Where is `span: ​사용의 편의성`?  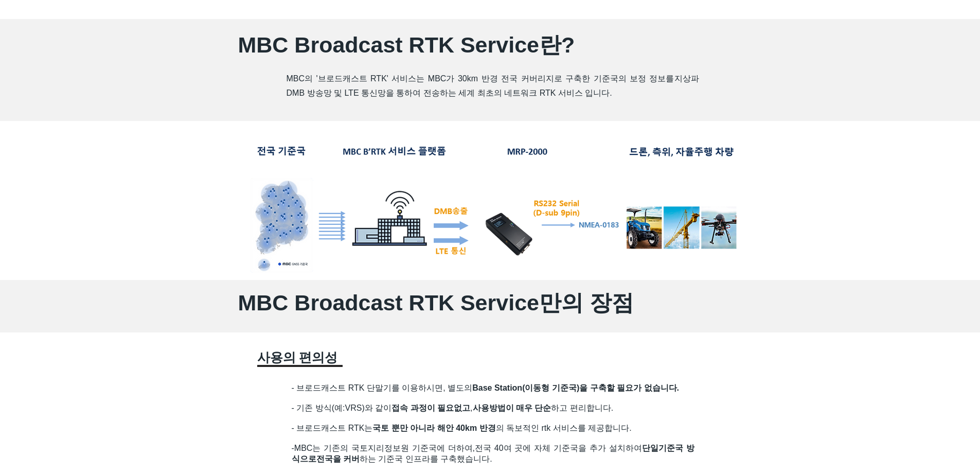
span: ​사용의 편의성 is located at coordinates (298, 358).